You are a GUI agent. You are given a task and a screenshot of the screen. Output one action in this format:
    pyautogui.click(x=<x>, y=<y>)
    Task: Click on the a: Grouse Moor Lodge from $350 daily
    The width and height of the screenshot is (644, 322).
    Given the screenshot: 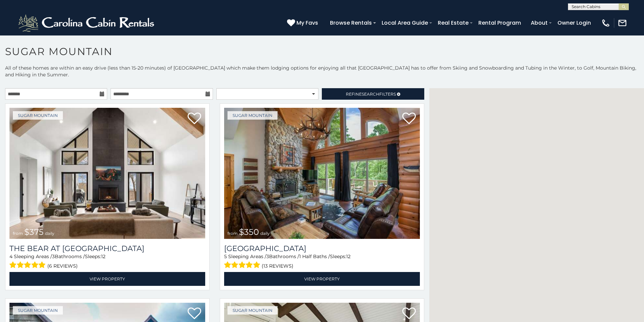 What is the action you would take?
    pyautogui.click(x=322, y=174)
    